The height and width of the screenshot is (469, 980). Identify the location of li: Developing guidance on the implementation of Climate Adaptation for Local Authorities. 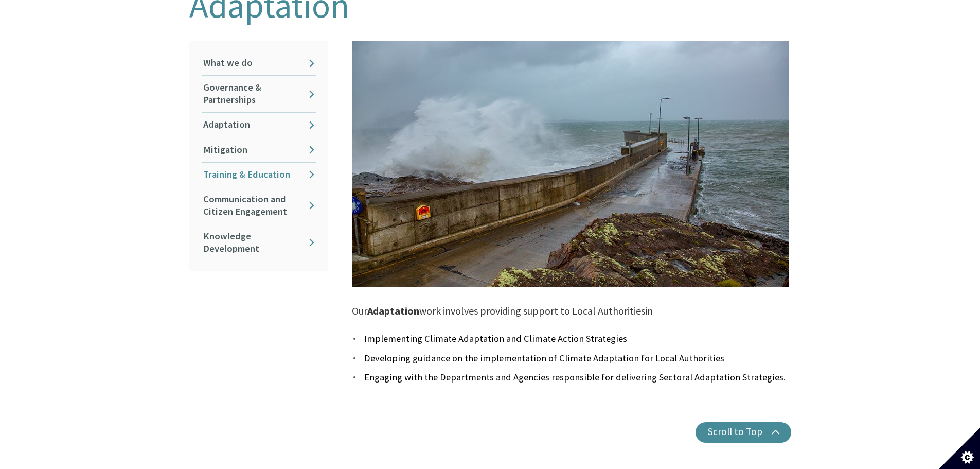
(571, 358).